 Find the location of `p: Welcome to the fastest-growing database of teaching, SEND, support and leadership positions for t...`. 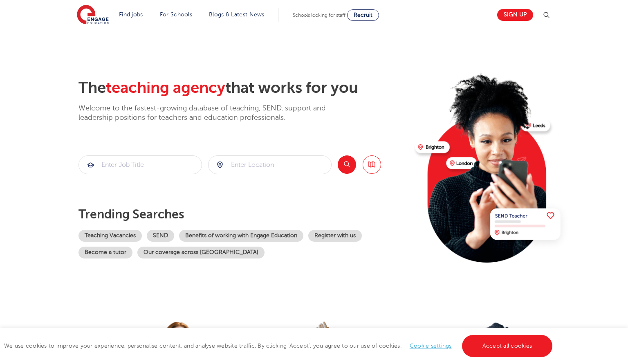

p: Welcome to the fastest-growing database of teaching, SEND, support and leadership positions for t... is located at coordinates (213, 112).